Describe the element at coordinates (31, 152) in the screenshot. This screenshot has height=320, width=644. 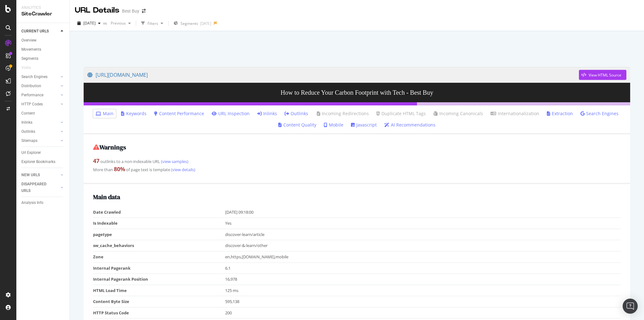
I see `div: Url Explorer` at that location.